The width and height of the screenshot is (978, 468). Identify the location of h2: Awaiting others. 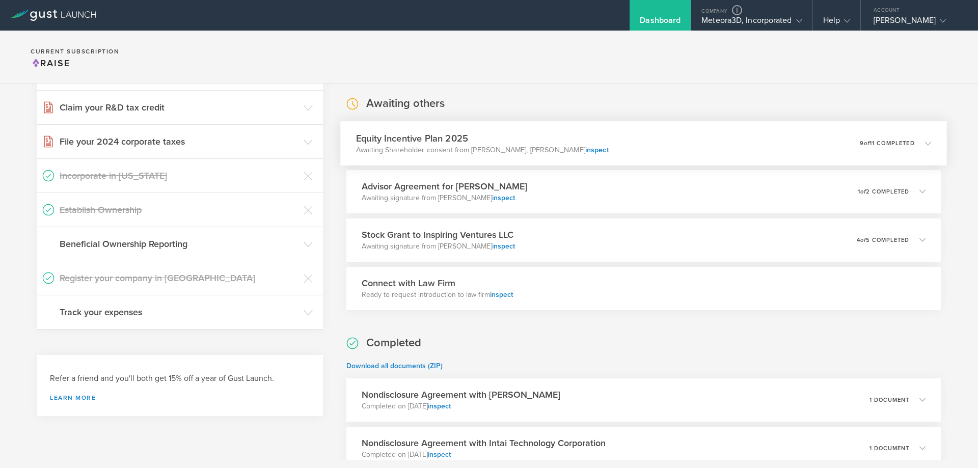
(406, 103).